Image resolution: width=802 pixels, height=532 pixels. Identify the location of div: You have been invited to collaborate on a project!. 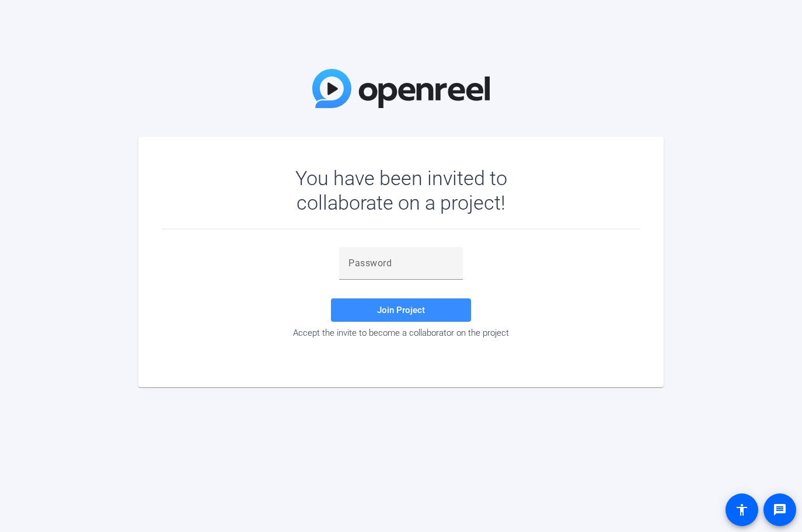
(401, 190).